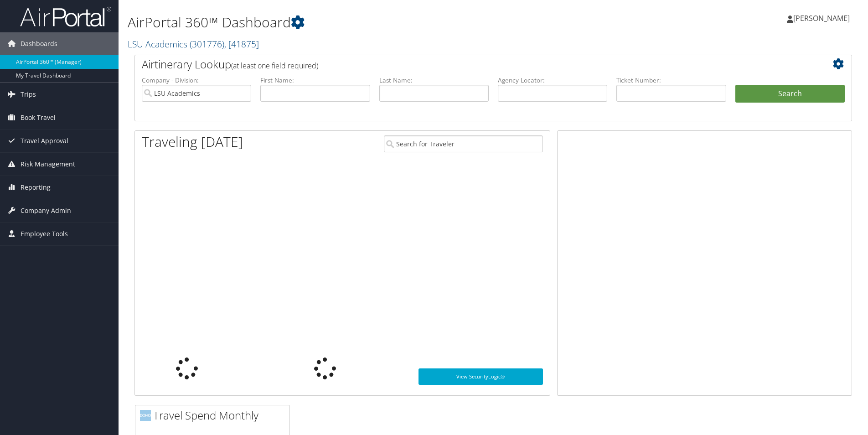  What do you see at coordinates (66, 17) in the screenshot?
I see `img: airportal-logo.png` at bounding box center [66, 17].